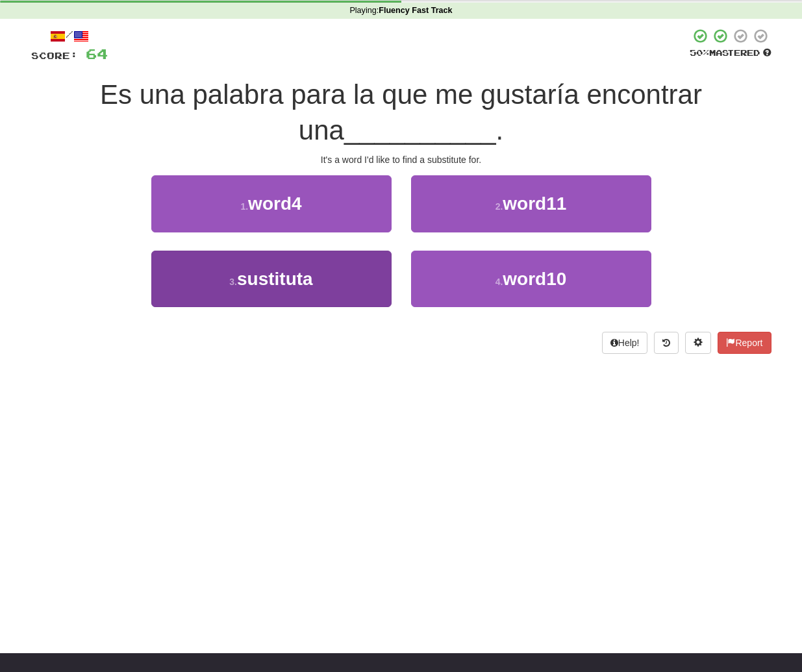  What do you see at coordinates (244, 207) in the screenshot?
I see `small: 1 .` at bounding box center [244, 207].